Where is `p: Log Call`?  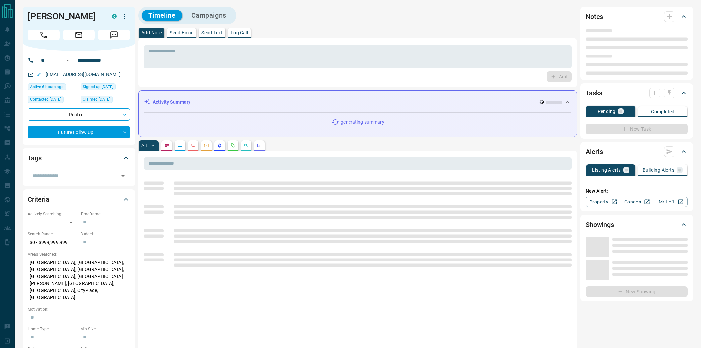
p: Log Call is located at coordinates (239, 33).